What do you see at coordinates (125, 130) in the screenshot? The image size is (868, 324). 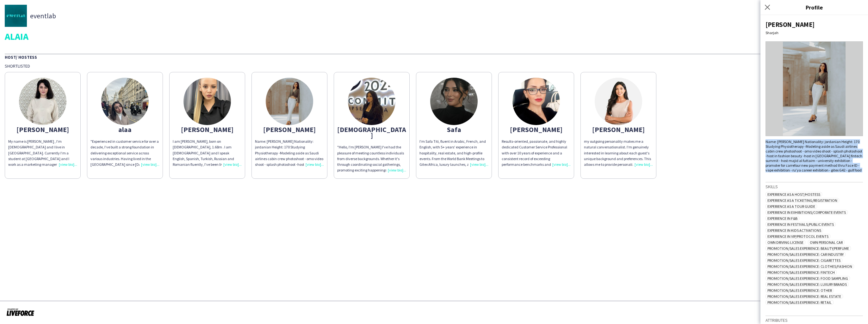 I see `div: alaa` at bounding box center [125, 130].